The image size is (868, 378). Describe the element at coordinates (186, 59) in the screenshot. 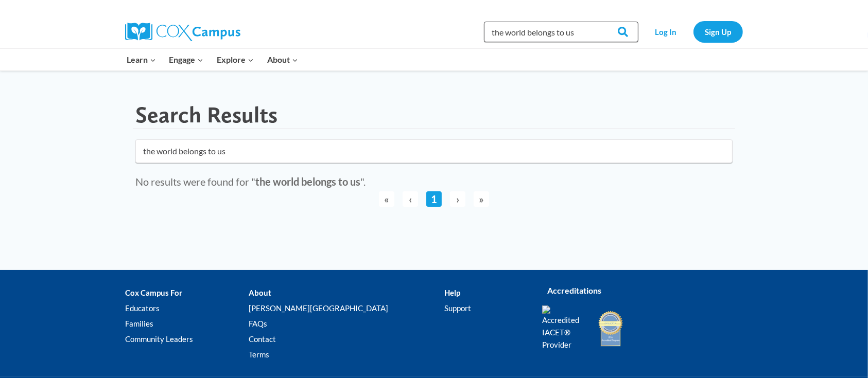

I see `button: Child menu of Engage` at that location.